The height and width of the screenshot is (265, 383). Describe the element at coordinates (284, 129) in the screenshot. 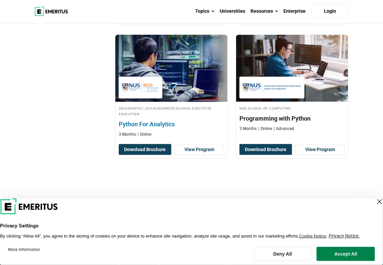

I see `p: Advanced` at that location.